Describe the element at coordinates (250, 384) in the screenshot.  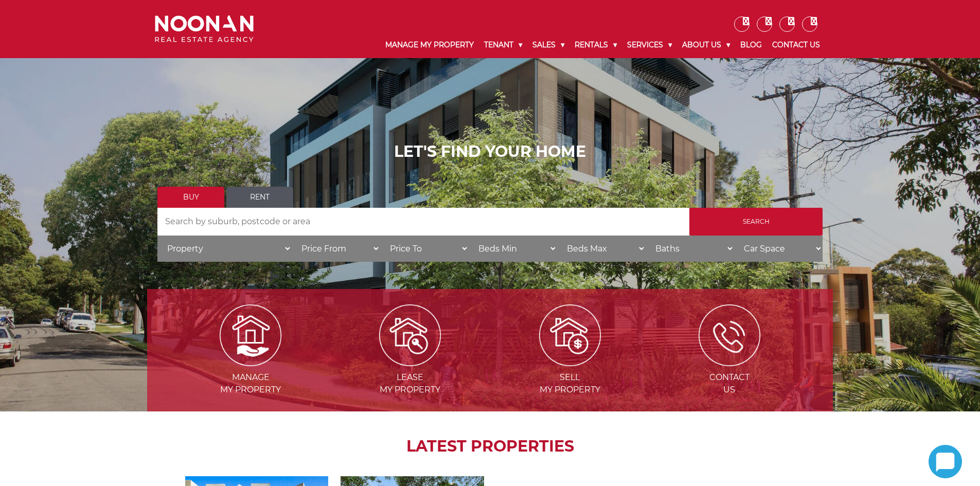
I see `span: Manage my Property` at that location.